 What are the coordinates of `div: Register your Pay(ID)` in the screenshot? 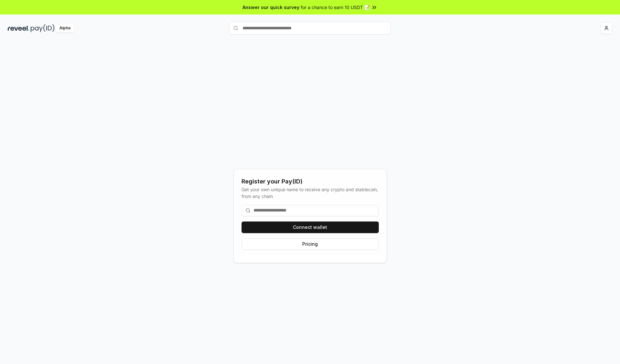 It's located at (310, 182).